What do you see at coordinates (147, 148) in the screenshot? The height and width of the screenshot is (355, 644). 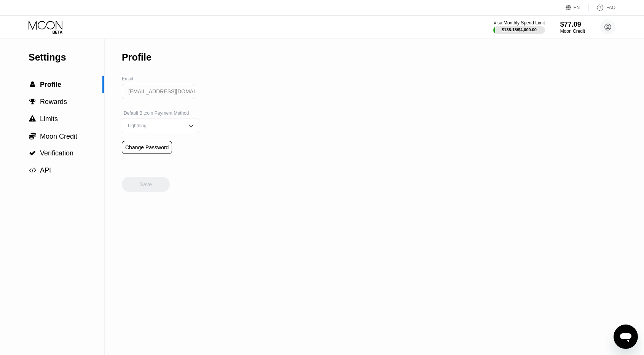 I see `div: Change Password` at bounding box center [147, 148].